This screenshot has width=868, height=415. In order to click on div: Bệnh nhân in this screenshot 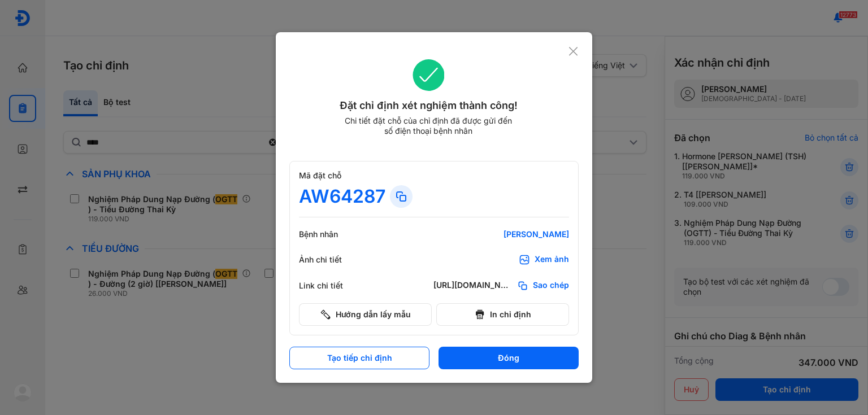, I will do `click(332, 235)`.